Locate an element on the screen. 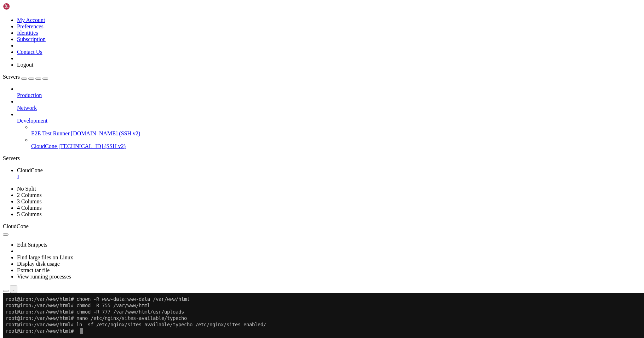  a: Find large files on Linux is located at coordinates (45, 257).